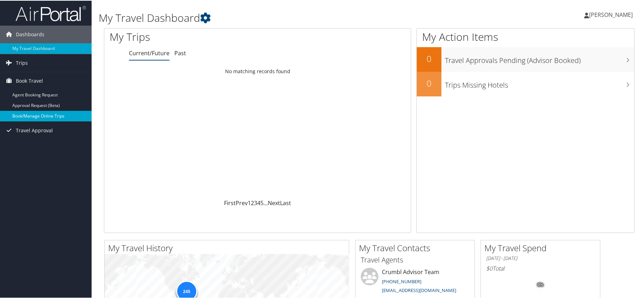 This screenshot has width=644, height=298. What do you see at coordinates (34, 130) in the screenshot?
I see `span: Travel Approval` at bounding box center [34, 130].